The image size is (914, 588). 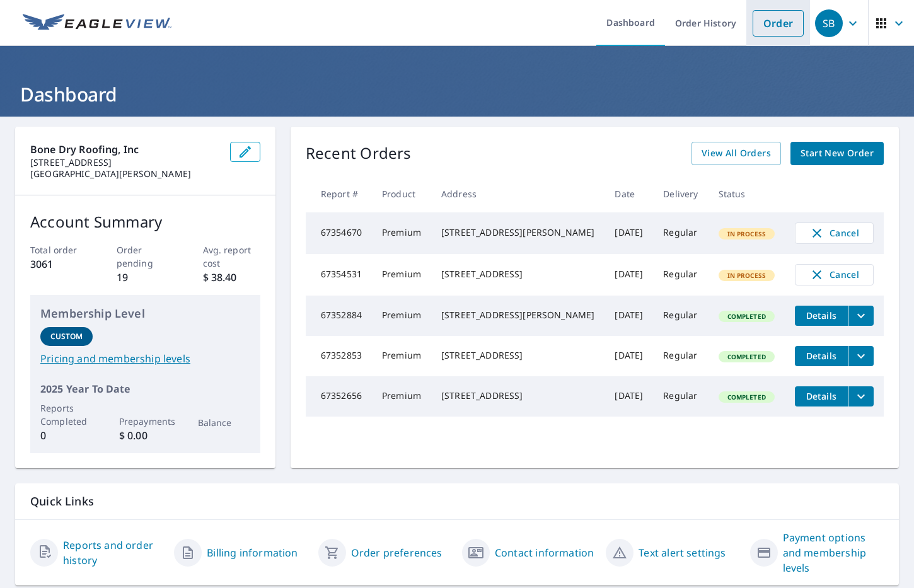 What do you see at coordinates (66, 415) in the screenshot?
I see `p: Reports Completed` at bounding box center [66, 415].